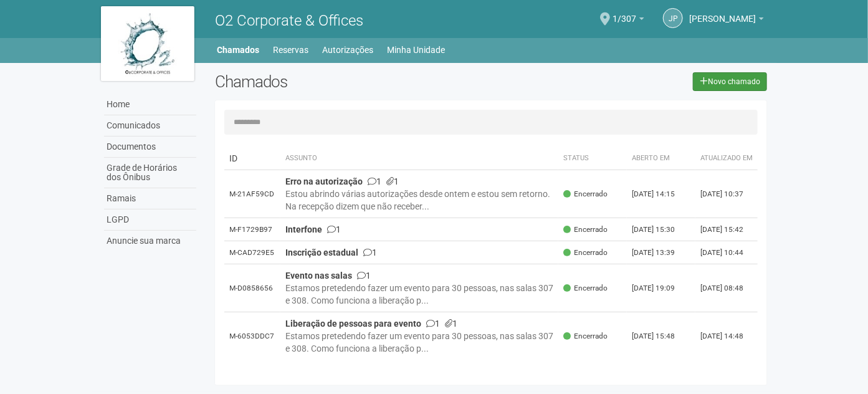  Describe the element at coordinates (150, 199) in the screenshot. I see `a: Ramais` at that location.